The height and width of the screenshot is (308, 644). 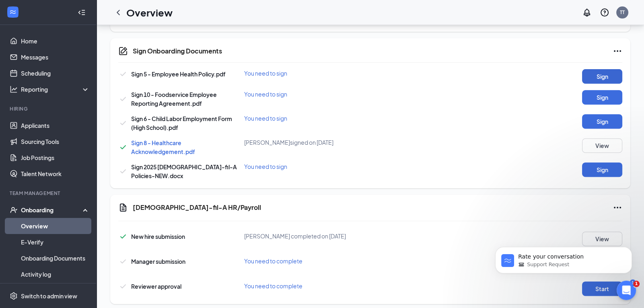 What do you see at coordinates (55, 258) in the screenshot?
I see `a: Onboarding Documents` at bounding box center [55, 258].